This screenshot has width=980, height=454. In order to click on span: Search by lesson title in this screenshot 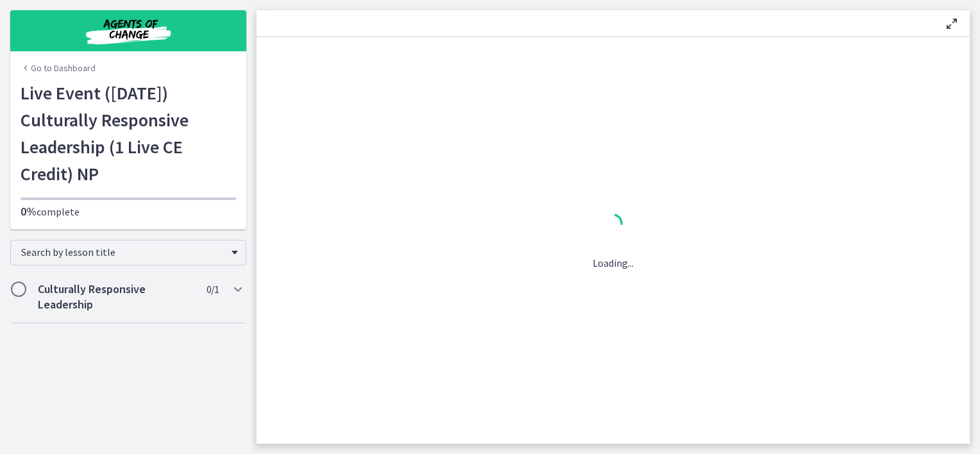, I will do `click(123, 252)`.